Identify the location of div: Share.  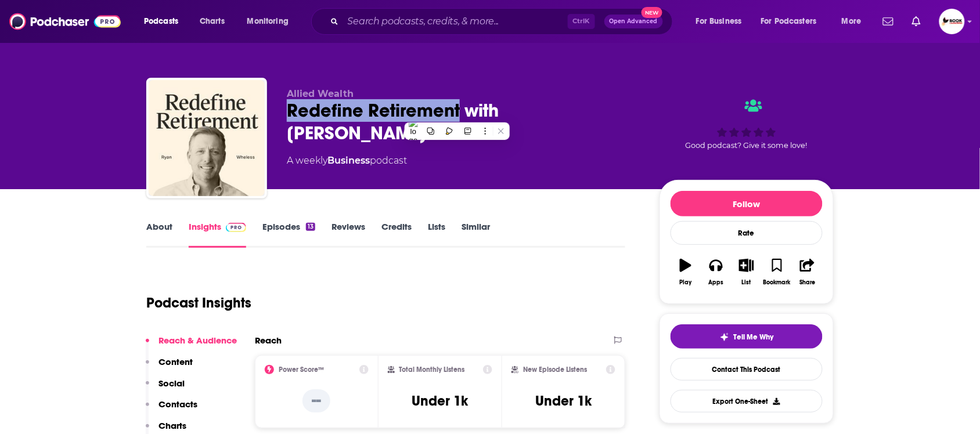
(808, 282).